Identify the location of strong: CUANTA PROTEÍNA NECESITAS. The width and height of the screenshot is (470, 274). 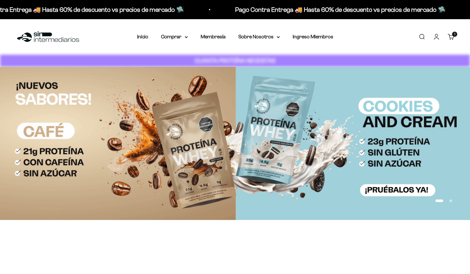
(235, 60).